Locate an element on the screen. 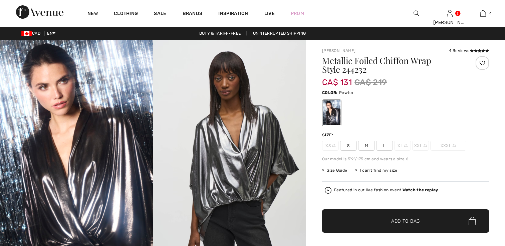 The width and height of the screenshot is (505, 246). span: Add to Bag is located at coordinates (406, 221).